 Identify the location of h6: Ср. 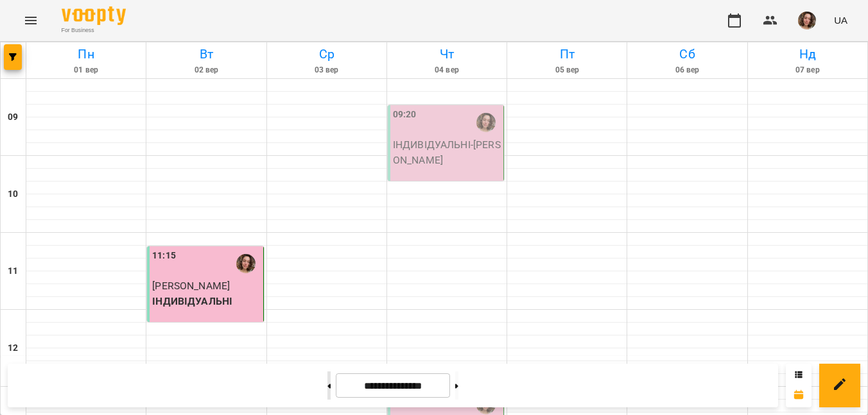
(327, 54).